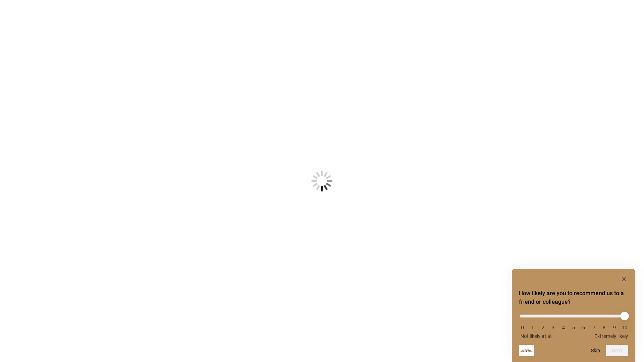  Describe the element at coordinates (595, 350) in the screenshot. I see `button: Skip` at that location.